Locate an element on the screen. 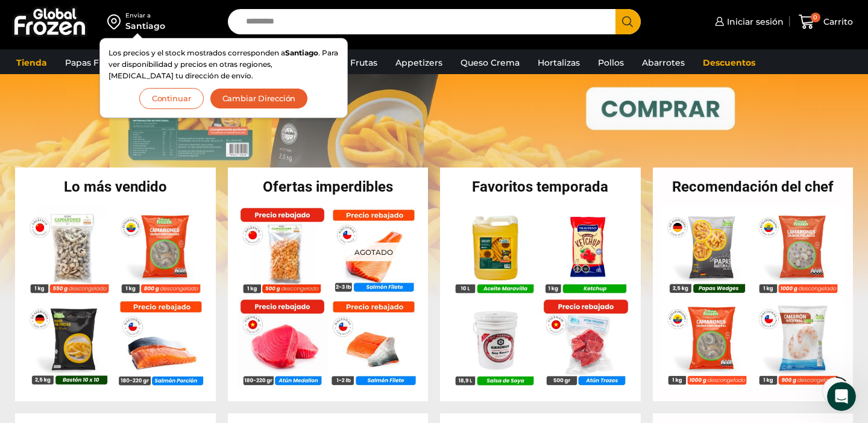 This screenshot has height=423, width=868. a: Queso Crema is located at coordinates (490, 63).